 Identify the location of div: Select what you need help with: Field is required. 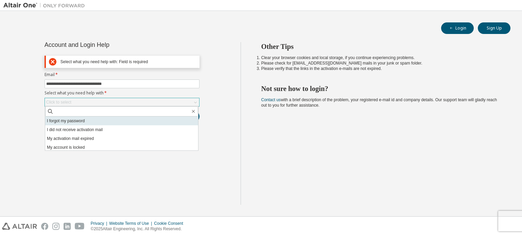
(128, 62).